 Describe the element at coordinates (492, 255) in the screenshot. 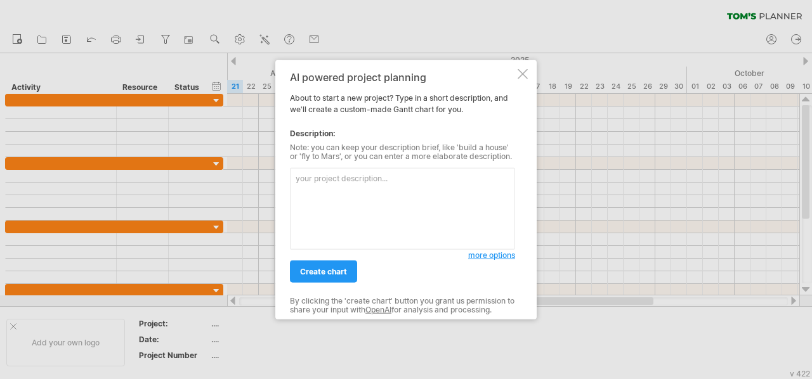

I see `span: more options` at that location.